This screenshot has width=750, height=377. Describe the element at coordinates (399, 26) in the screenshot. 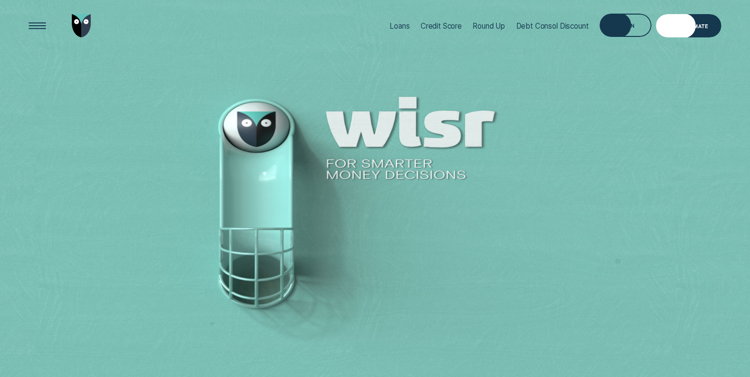

I see `div: Loans` at that location.